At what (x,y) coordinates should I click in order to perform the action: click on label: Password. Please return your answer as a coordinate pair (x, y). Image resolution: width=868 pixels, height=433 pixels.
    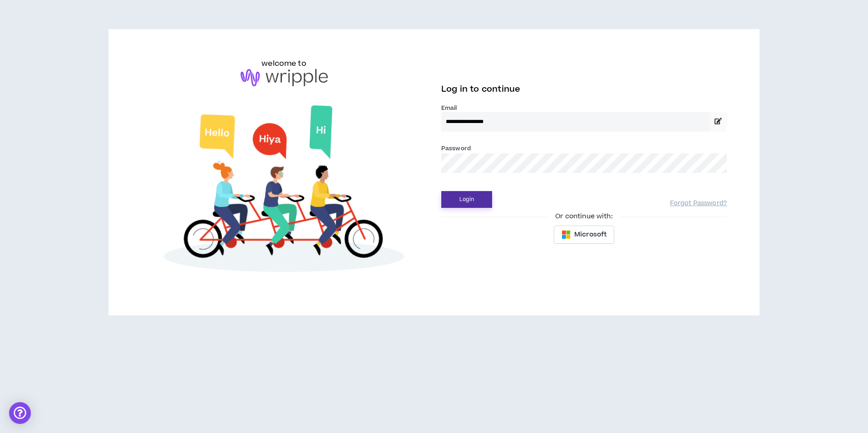
    Looking at the image, I should click on (456, 148).